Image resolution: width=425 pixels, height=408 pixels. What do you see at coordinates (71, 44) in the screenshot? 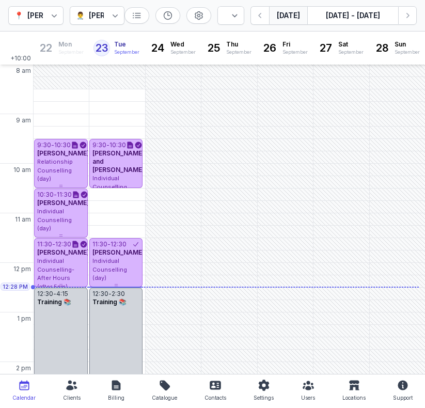
I see `span: Mon` at bounding box center [71, 44].